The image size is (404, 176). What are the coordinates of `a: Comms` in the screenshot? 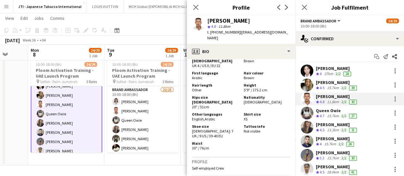 It's located at (57, 18).